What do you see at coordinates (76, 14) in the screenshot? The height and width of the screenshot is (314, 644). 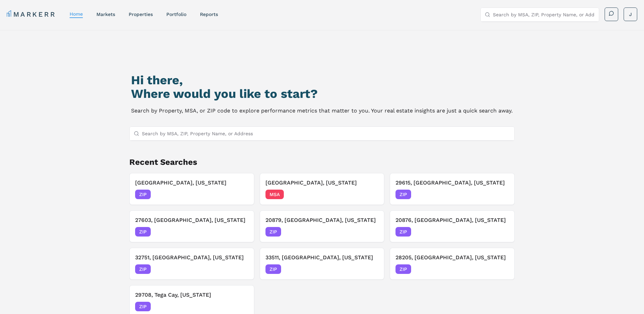 I see `a: home` at bounding box center [76, 14].